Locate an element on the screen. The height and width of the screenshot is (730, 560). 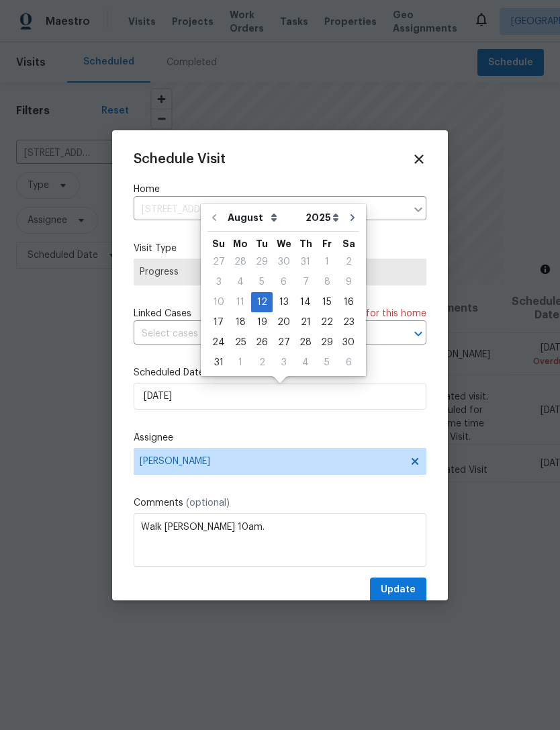
input: Enter in an address is located at coordinates (270, 209).